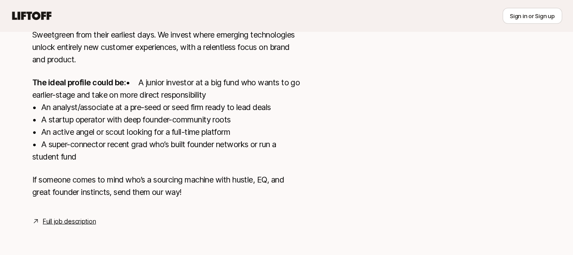 Image resolution: width=573 pixels, height=255 pixels. I want to click on a: Full job description, so click(69, 221).